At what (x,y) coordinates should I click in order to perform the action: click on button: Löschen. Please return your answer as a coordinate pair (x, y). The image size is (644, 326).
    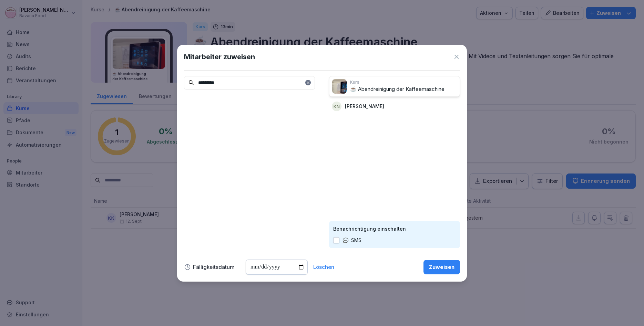
    Looking at the image, I should click on (323, 267).